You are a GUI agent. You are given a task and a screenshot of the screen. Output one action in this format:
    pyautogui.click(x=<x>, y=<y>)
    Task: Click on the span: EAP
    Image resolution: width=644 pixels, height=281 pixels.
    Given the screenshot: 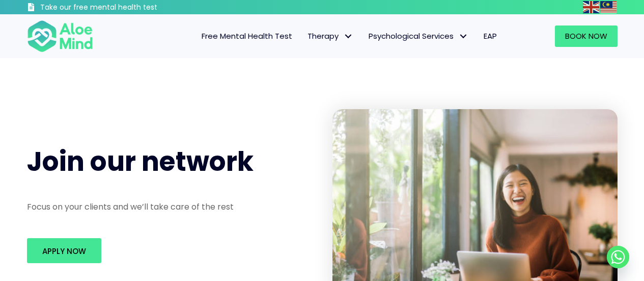 What is the action you would take?
    pyautogui.click(x=490, y=36)
    